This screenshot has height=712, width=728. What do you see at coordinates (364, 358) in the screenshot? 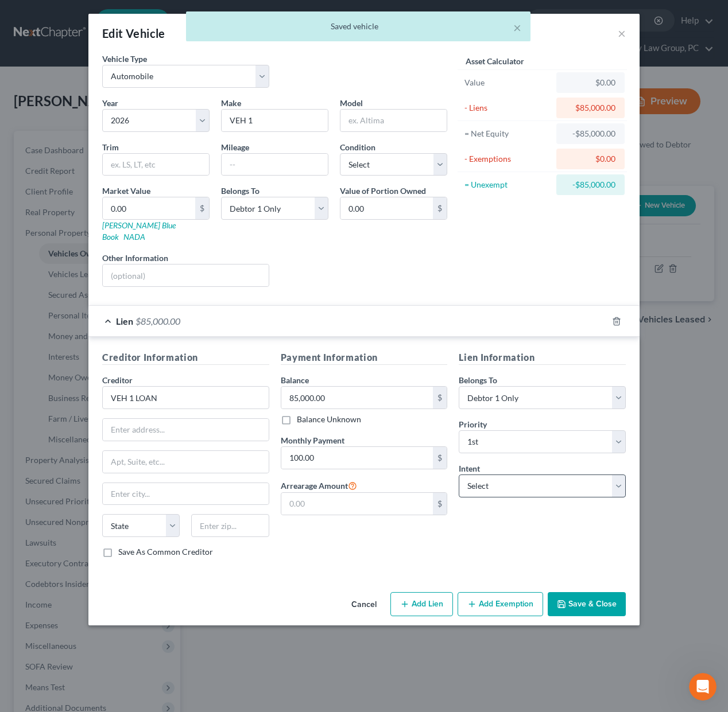
I see `h5: Payment Information` at bounding box center [364, 358].